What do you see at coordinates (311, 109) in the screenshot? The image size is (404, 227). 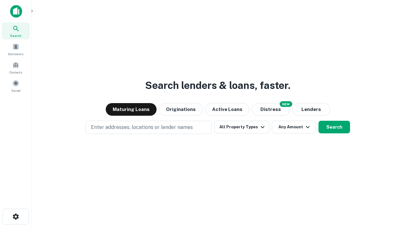 I see `button: Lenders` at bounding box center [311, 109].